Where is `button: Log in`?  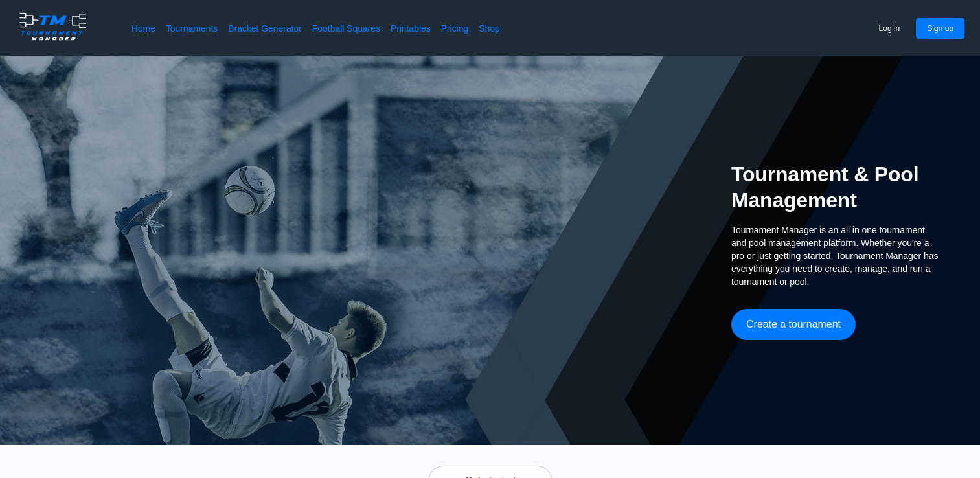
button: Log in is located at coordinates (889, 29).